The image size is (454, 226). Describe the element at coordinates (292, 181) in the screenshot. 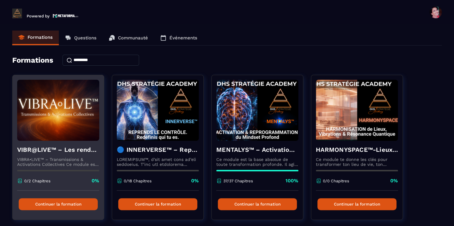

I see `p: 100%` at that location.